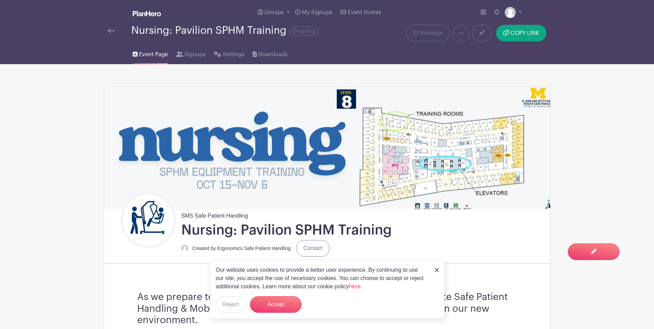 This screenshot has height=329, width=654. I want to click on button: Reject, so click(230, 304).